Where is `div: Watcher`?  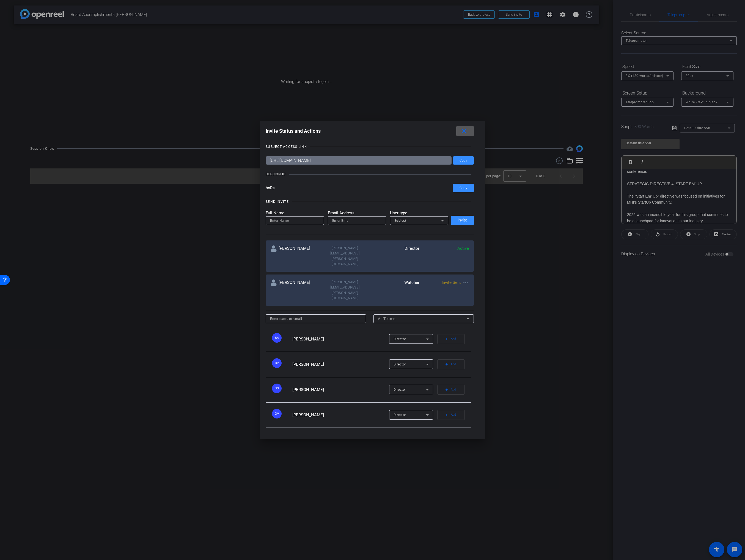
div: Watcher is located at coordinates (395, 290).